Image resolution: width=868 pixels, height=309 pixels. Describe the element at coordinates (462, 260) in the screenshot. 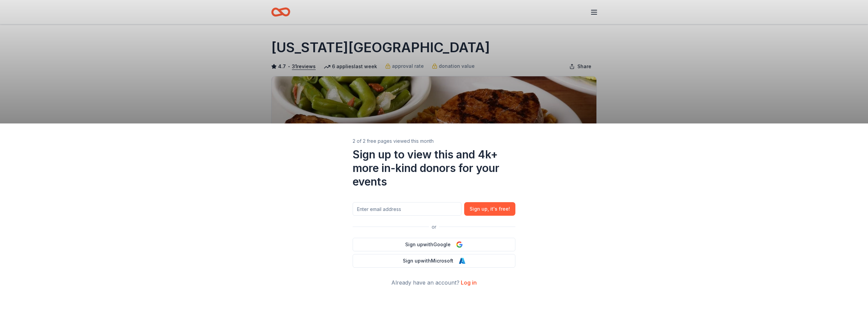

I see `img: Microsoft Logo` at that location.